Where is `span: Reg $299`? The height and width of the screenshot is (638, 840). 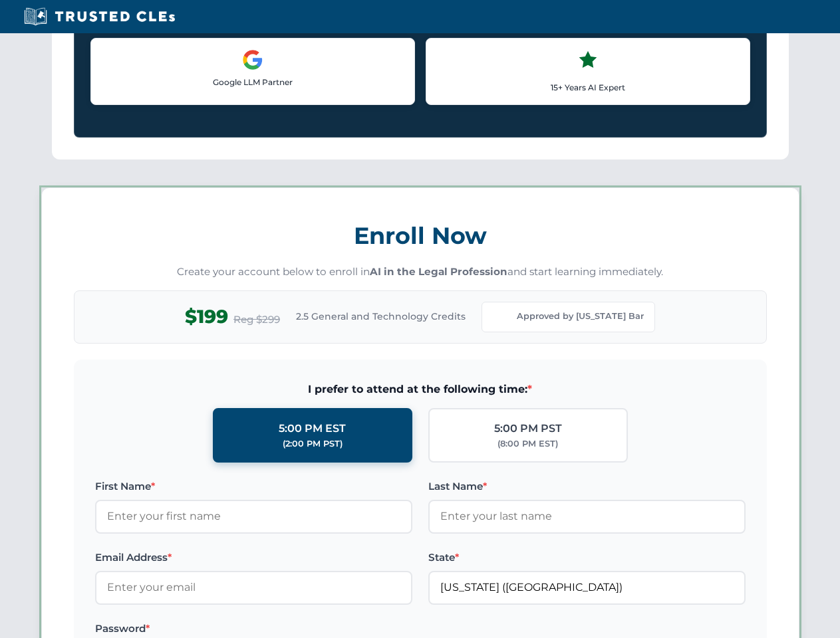
span: Reg $299 is located at coordinates (257, 320).